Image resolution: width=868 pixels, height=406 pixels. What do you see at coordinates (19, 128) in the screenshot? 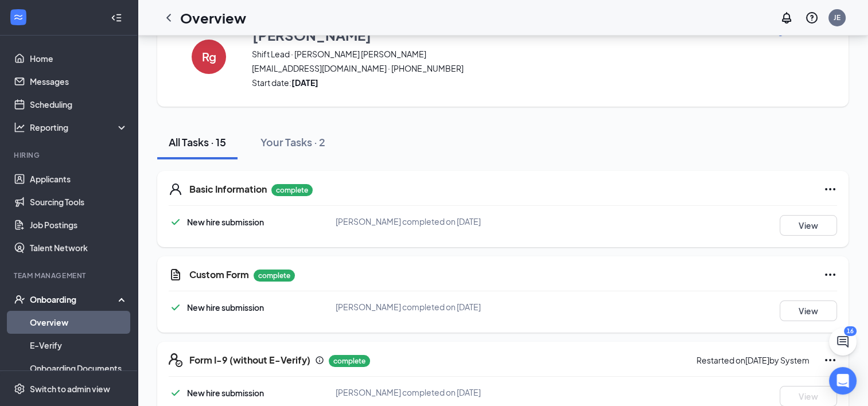
I see `svg: Analysis` at bounding box center [19, 128].